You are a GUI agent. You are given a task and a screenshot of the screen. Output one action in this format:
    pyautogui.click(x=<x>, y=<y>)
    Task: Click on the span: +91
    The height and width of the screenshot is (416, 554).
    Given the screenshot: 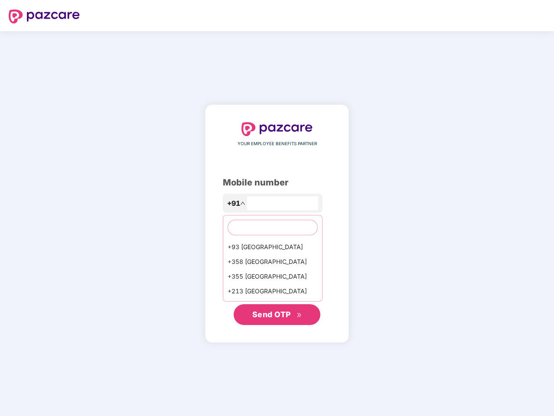 What is the action you would take?
    pyautogui.click(x=234, y=203)
    